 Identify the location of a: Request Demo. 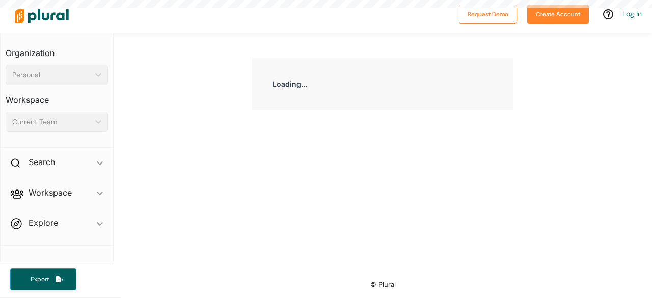
(488, 13).